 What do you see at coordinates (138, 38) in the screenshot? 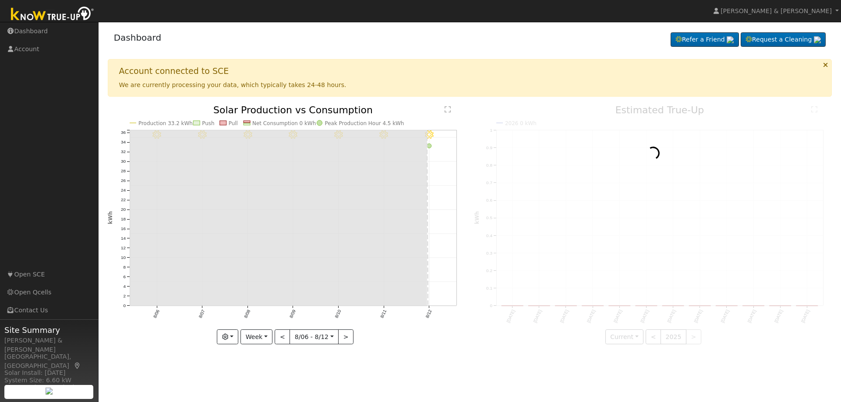
I see `a: Dashboard` at bounding box center [138, 38].